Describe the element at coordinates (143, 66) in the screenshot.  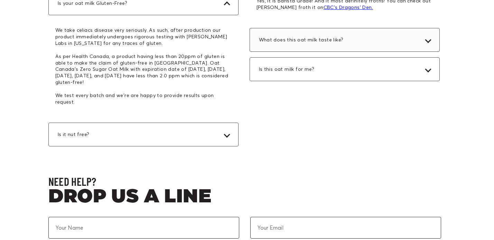
I see `p: We take celiacs disease very seriously. As such, after production our product immediately undergo...` at that location.